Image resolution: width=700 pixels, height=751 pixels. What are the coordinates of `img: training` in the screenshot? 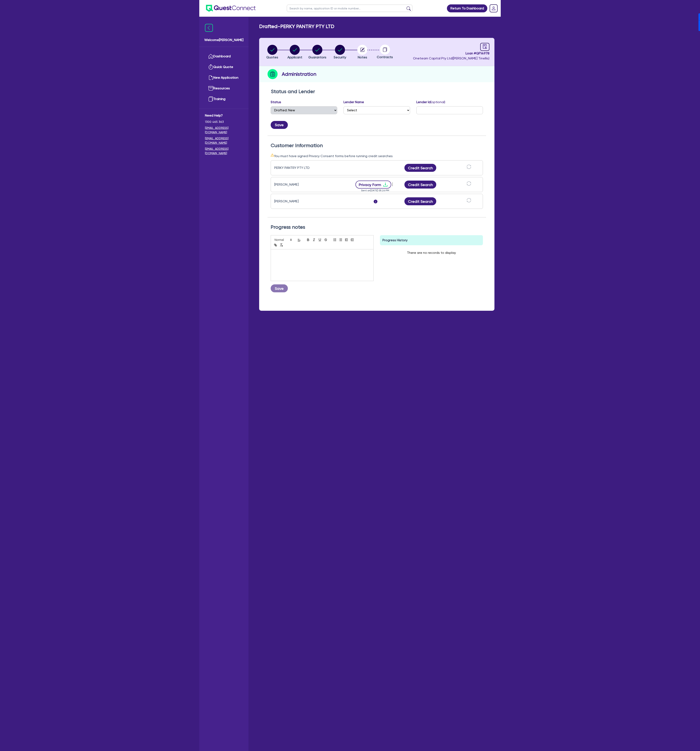 It's located at (211, 99).